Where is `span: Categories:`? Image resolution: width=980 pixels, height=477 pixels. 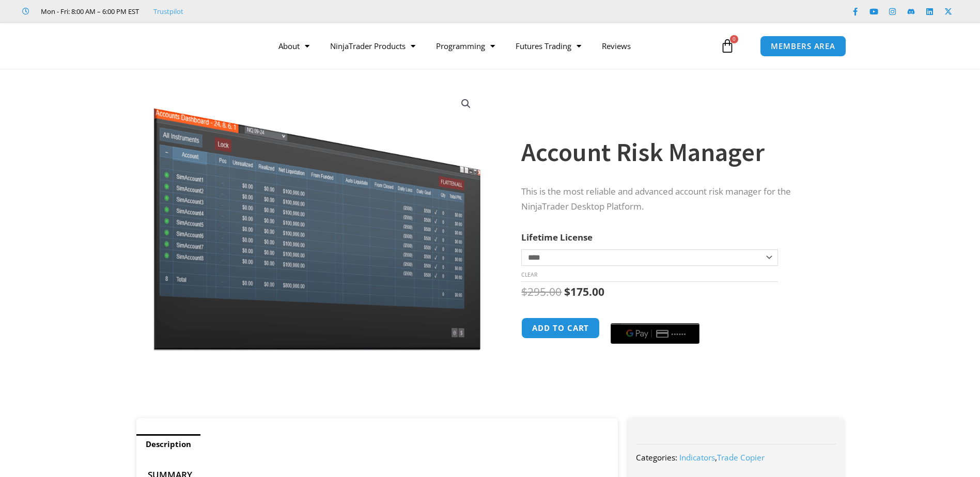 span: Categories: is located at coordinates (656, 458).